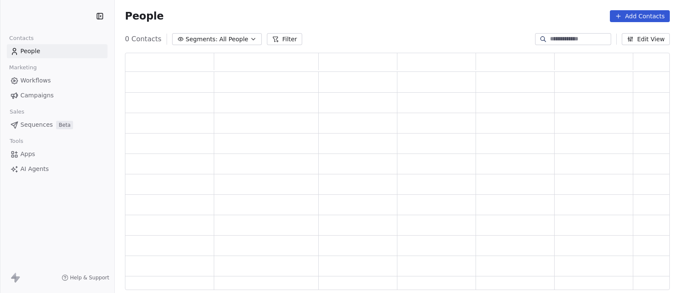 The image size is (680, 293). I want to click on span: Help & Support, so click(90, 278).